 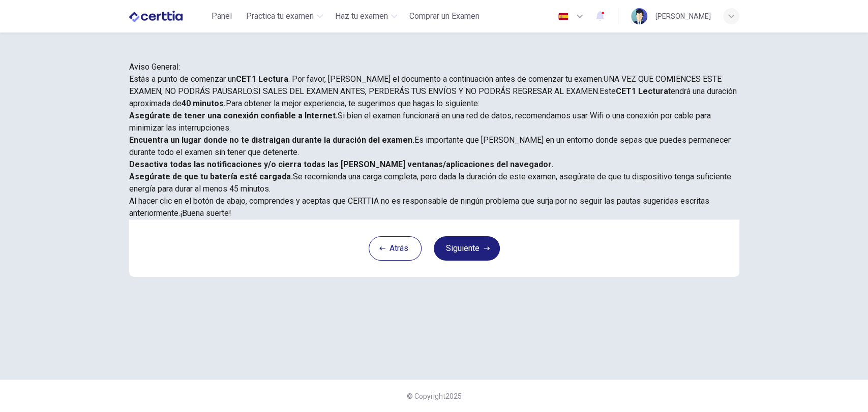 I want to click on button: Practica tu examen, so click(x=284, y=17).